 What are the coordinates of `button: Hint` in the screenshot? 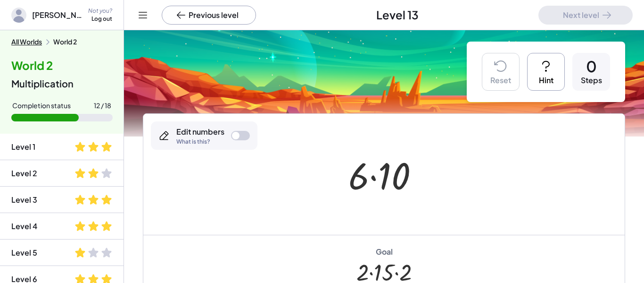 It's located at (546, 72).